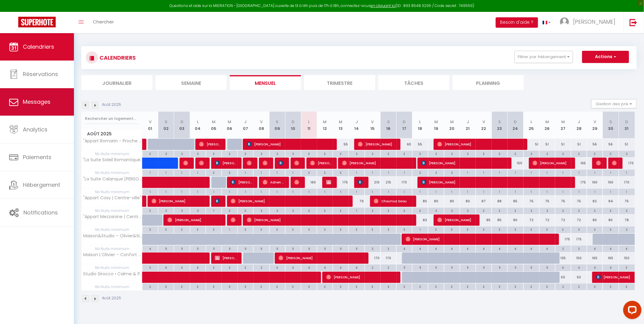  Describe the element at coordinates (563, 125) in the screenshot. I see `th: 27` at that location.